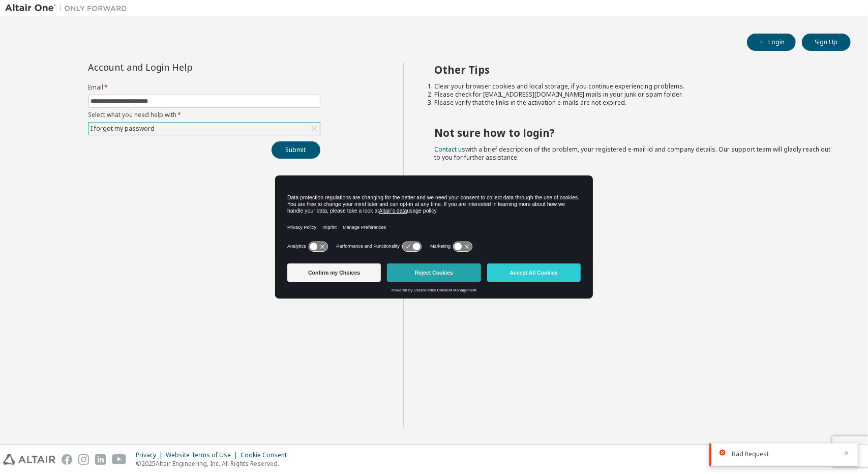  I want to click on img: linkedin.svg, so click(100, 459).